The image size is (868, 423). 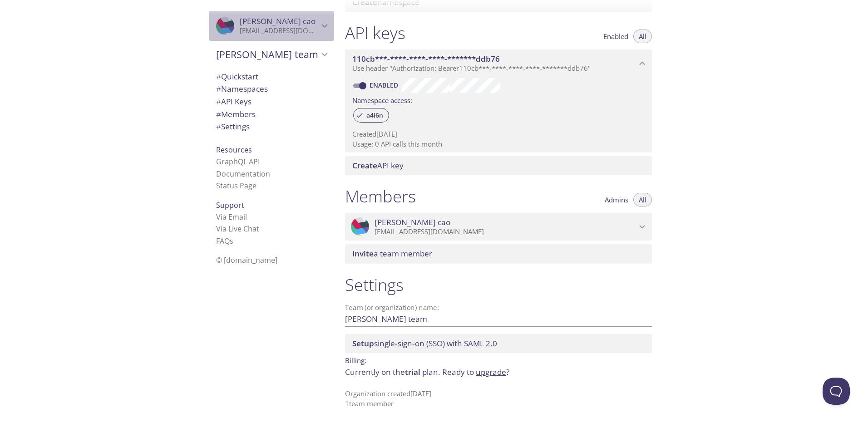 What do you see at coordinates (392, 253) in the screenshot?
I see `span: a team member` at bounding box center [392, 253].